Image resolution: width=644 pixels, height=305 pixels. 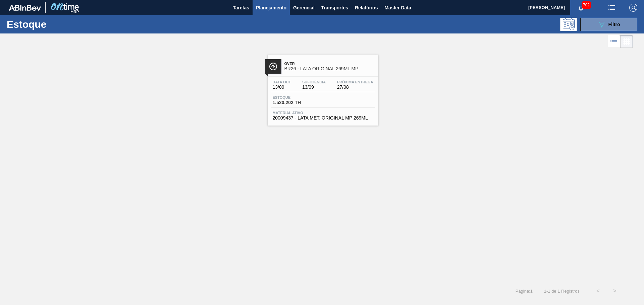 I want to click on span: 1 - 1 de 1 Registros, so click(x=561, y=291).